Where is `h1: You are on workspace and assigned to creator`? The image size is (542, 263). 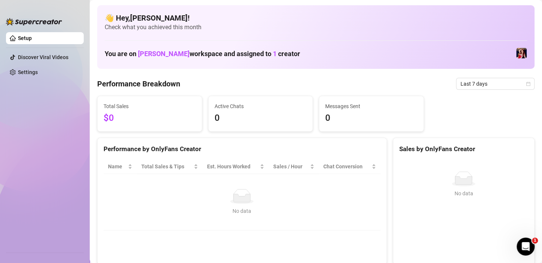 h1: You are on workspace and assigned to creator is located at coordinates (202, 54).